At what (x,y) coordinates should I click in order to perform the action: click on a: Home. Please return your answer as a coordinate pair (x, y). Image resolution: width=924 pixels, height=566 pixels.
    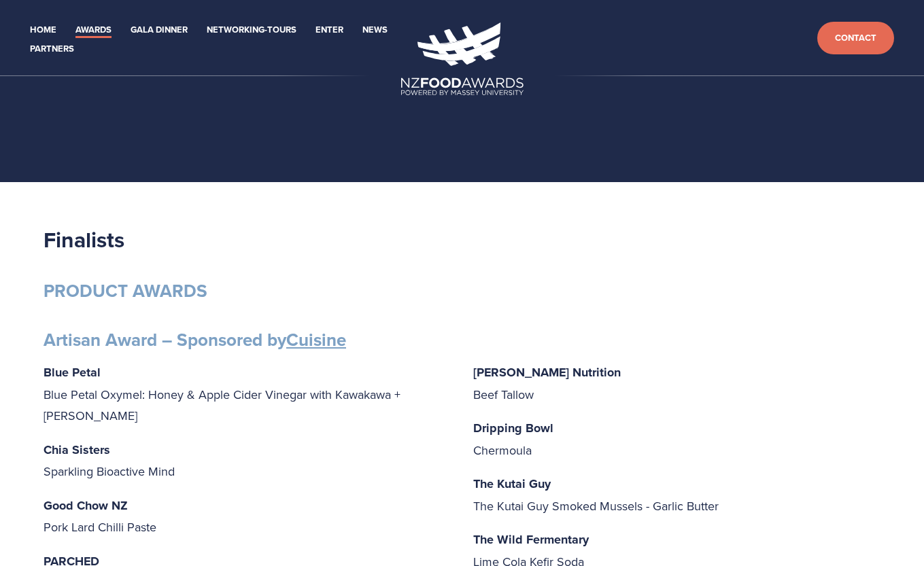
    Looking at the image, I should click on (43, 30).